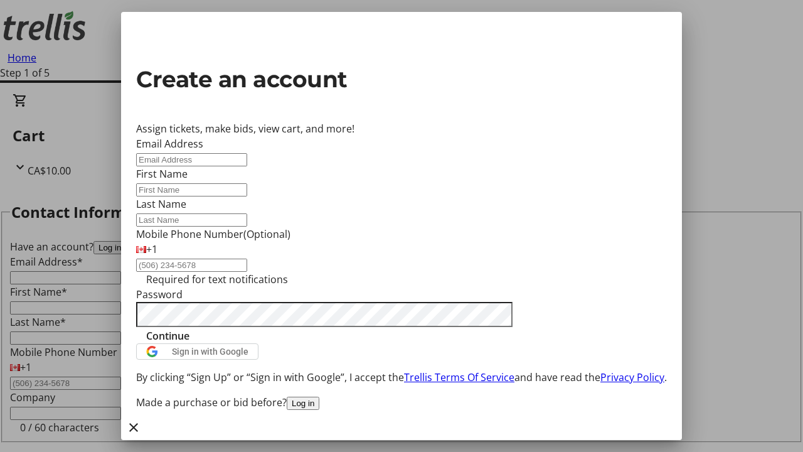 The image size is (803, 452). I want to click on div: Assign tickets, make bids, view cart, and more!, so click(402, 129).